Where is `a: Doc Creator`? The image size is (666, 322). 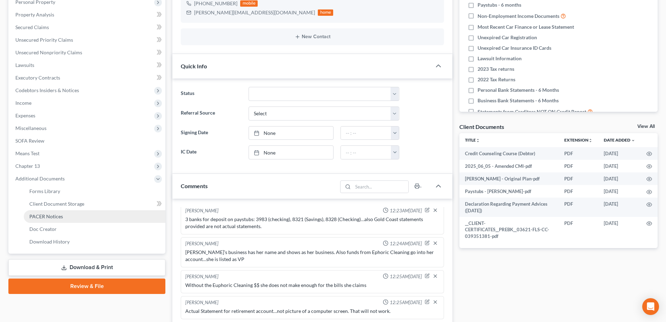
a: Doc Creator is located at coordinates (94, 229).